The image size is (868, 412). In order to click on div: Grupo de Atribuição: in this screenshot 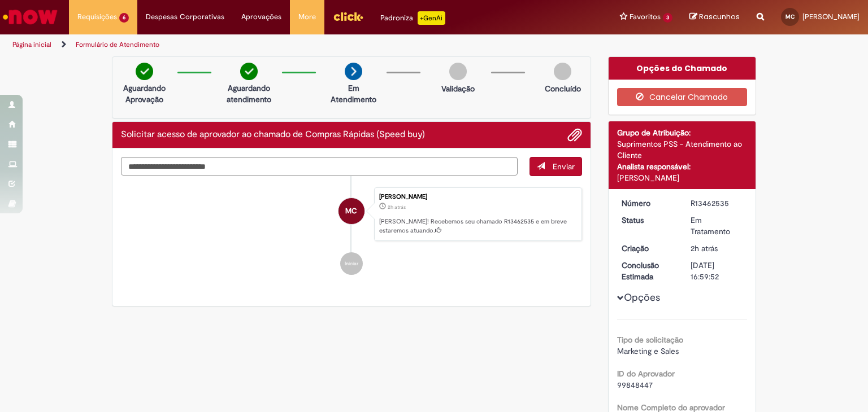, I will do `click(682, 133)`.